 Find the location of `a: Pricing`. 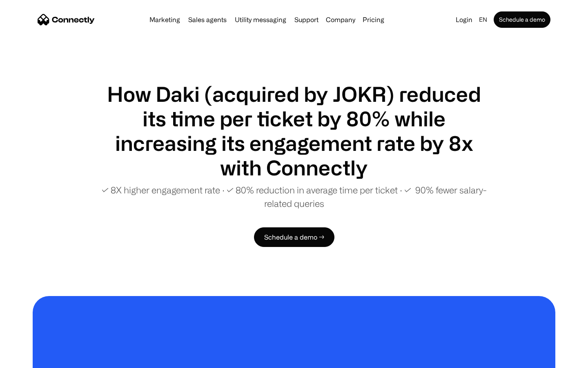

a: Pricing is located at coordinates (374, 20).